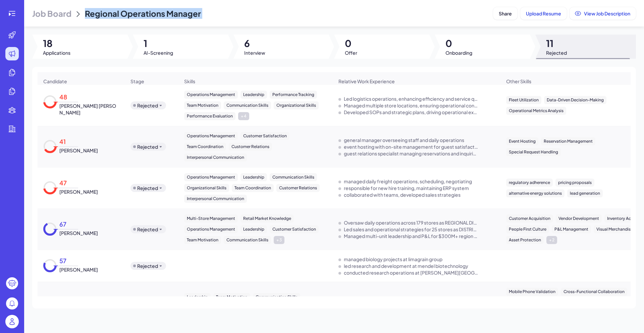  What do you see at coordinates (544, 14) in the screenshot?
I see `button: Upload Resume` at bounding box center [544, 14].